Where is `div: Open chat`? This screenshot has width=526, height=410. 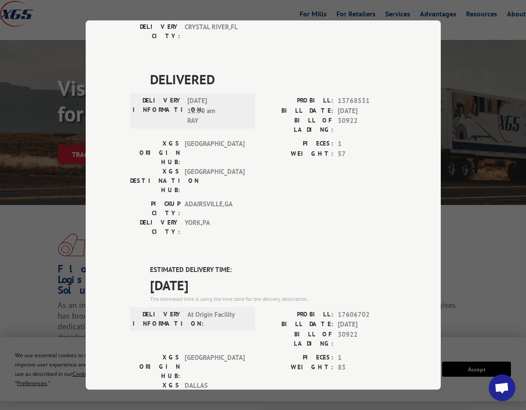 div: Open chat is located at coordinates (502, 388).